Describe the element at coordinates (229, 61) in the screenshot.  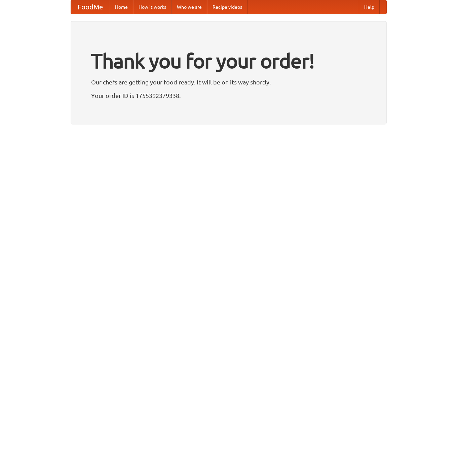
I see `h1: Thank you for your order!` at that location.